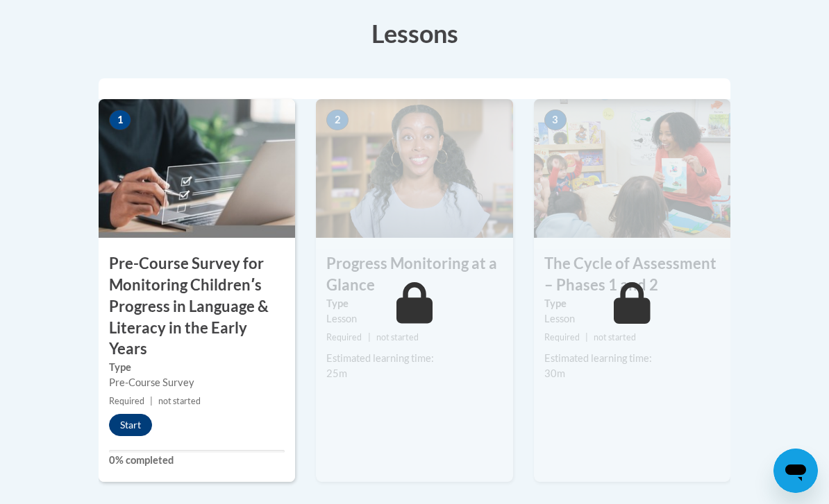  What do you see at coordinates (196, 383) in the screenshot?
I see `div: Pre-Course Survey` at bounding box center [196, 383].